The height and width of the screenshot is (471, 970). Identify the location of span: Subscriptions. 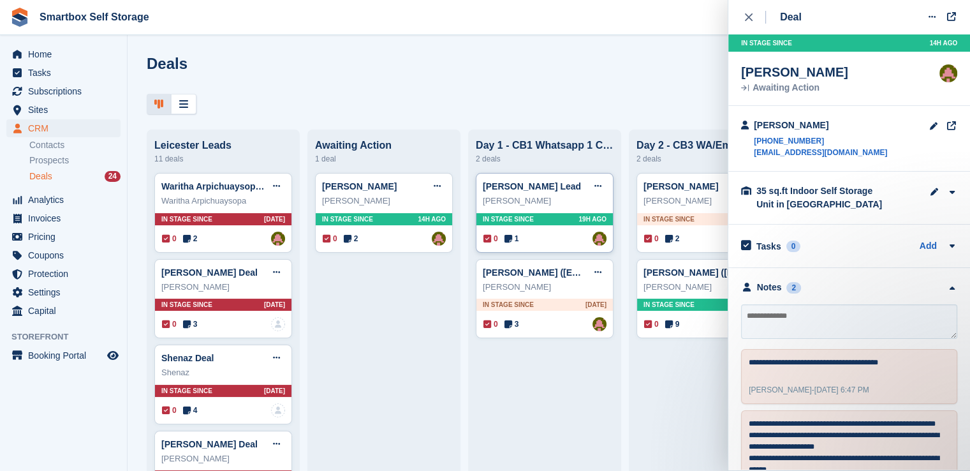
(66, 91).